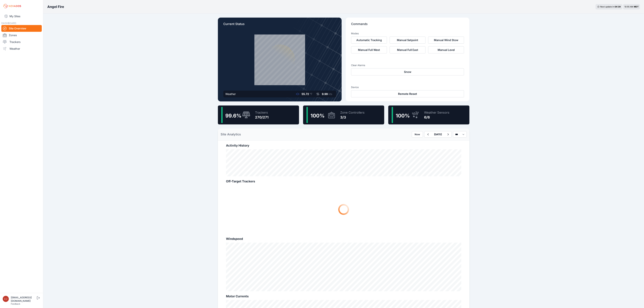 The height and width of the screenshot is (308, 644). What do you see at coordinates (231, 134) in the screenshot?
I see `h2: Site Analytics` at bounding box center [231, 134].